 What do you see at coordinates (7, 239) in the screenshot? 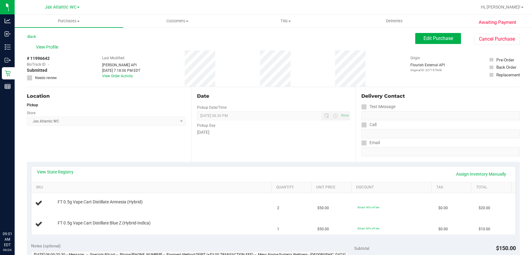
I see `p: 09:01 AM EDT` at bounding box center [7, 239].